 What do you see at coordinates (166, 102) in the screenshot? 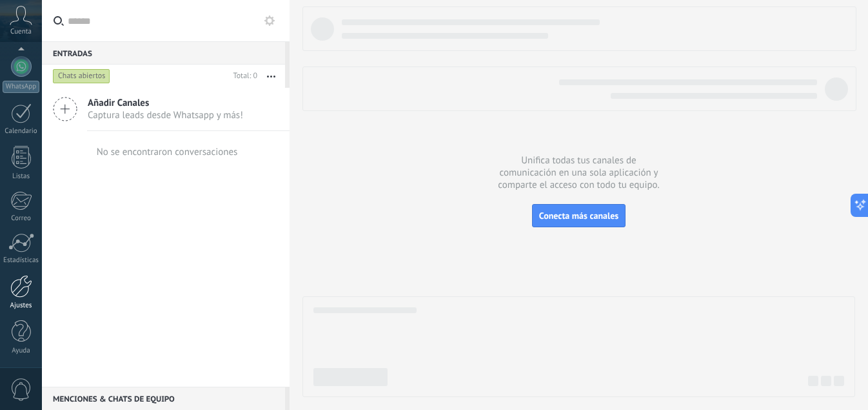
I see `span: Añadir Canales` at bounding box center [166, 102].